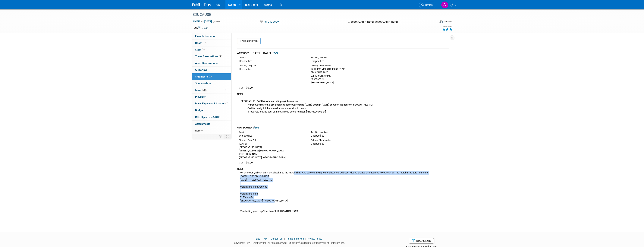 The height and width of the screenshot is (247, 644). I want to click on a: Event Information, so click(212, 36).